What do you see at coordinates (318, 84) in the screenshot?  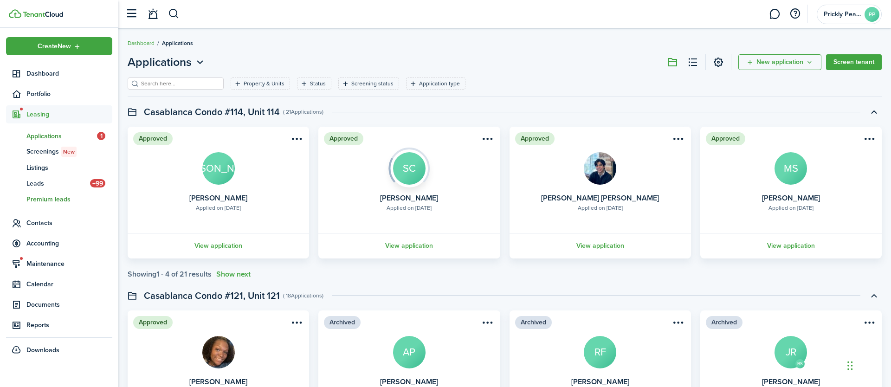 I see `filter-tag-label: Status` at bounding box center [318, 84].